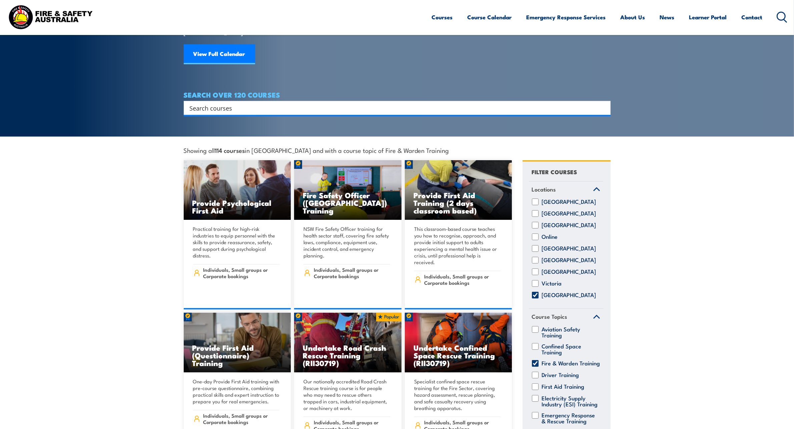  I want to click on strong: 114 courses, so click(230, 150).